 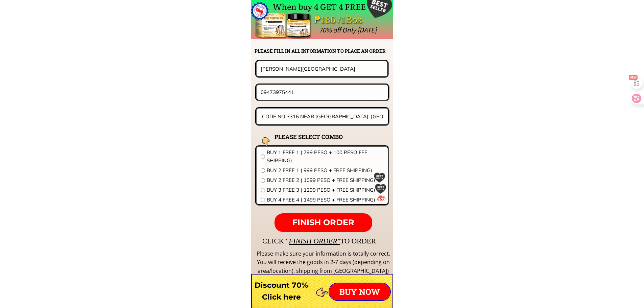 I want to click on h2: PLEASE FILL IN ALL INFORMATION TO PLACE AN ORDER, so click(x=324, y=51).